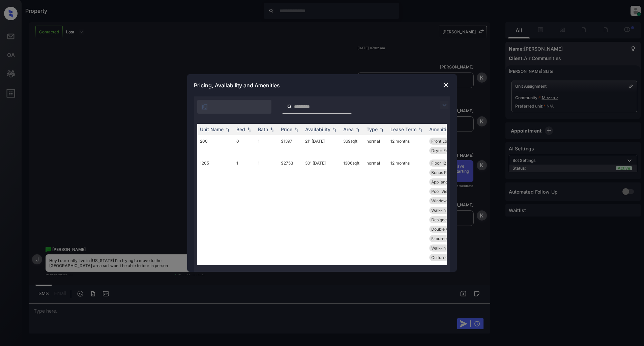 The width and height of the screenshot is (644, 346). Describe the element at coordinates (352, 210) in the screenshot. I see `td: 1306 sqft` at that location.